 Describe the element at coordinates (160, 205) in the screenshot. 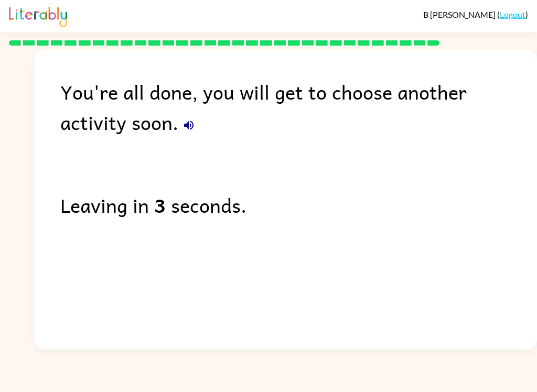

I see `b: 3` at that location.